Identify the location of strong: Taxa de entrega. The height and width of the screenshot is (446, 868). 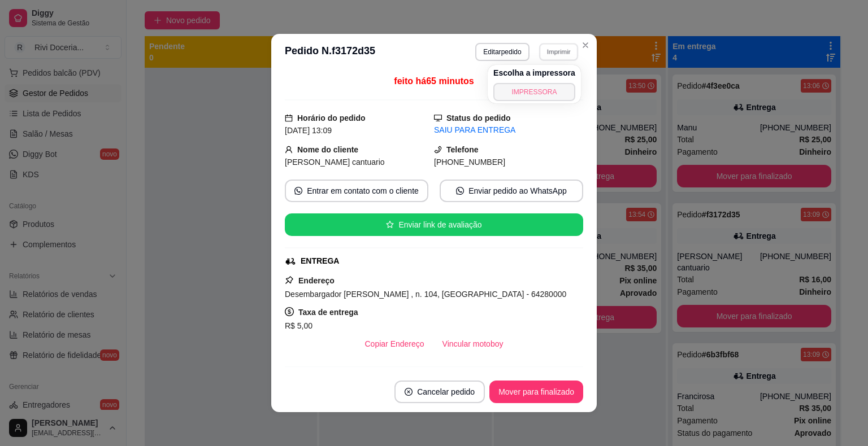
(329, 313).